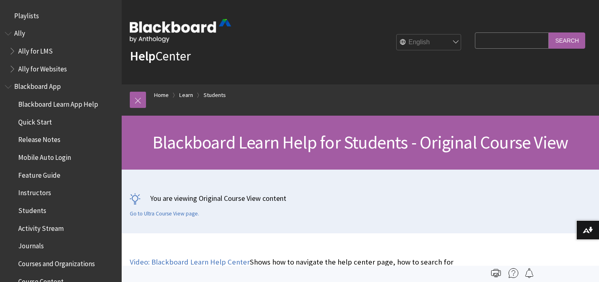 This screenshot has width=599, height=282. Describe the element at coordinates (61, 16) in the screenshot. I see `nav: Book outline for Playlists` at that location.